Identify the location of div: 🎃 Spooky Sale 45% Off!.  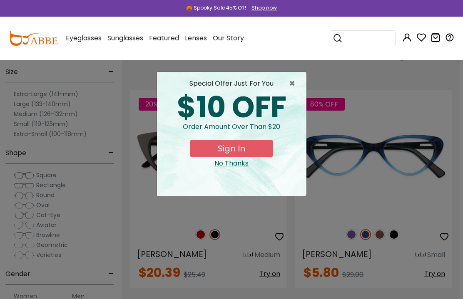
(216, 8).